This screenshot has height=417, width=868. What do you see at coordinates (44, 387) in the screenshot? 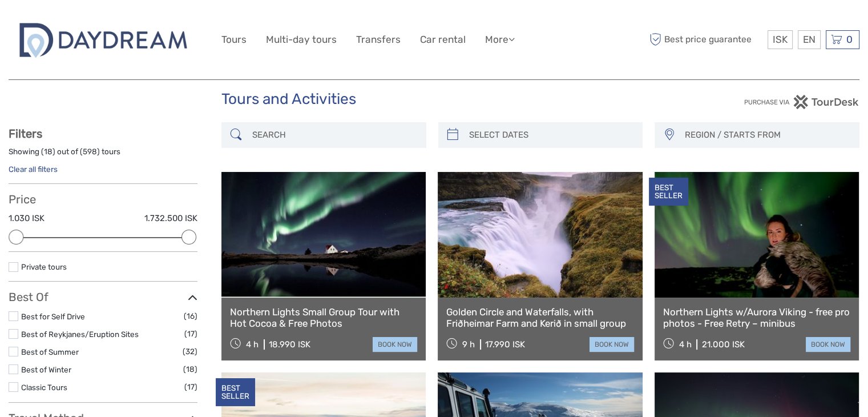
I see `a: Classic Tours` at bounding box center [44, 387].